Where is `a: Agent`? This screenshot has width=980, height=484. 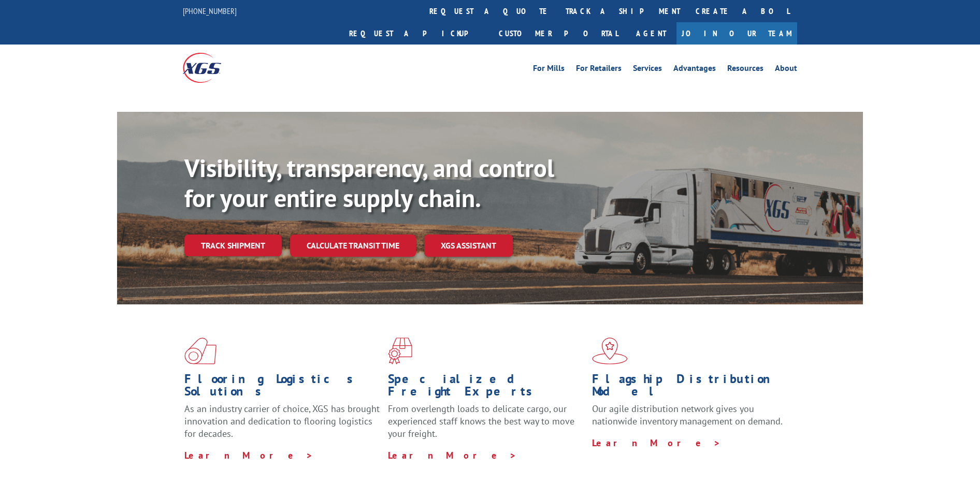
a: Agent is located at coordinates (651, 33).